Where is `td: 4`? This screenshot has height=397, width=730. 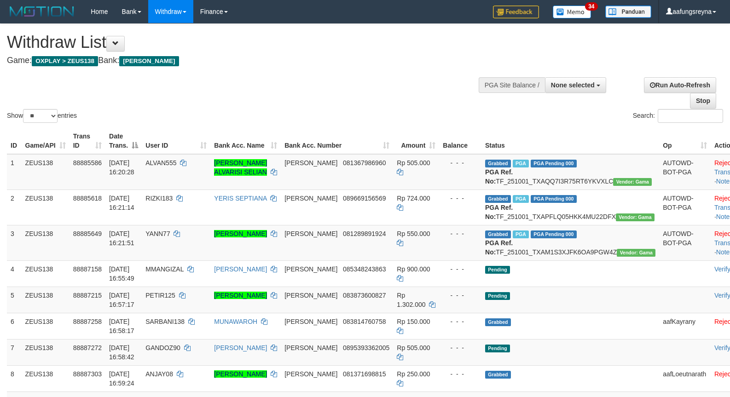 td: 4 is located at coordinates (14, 273).